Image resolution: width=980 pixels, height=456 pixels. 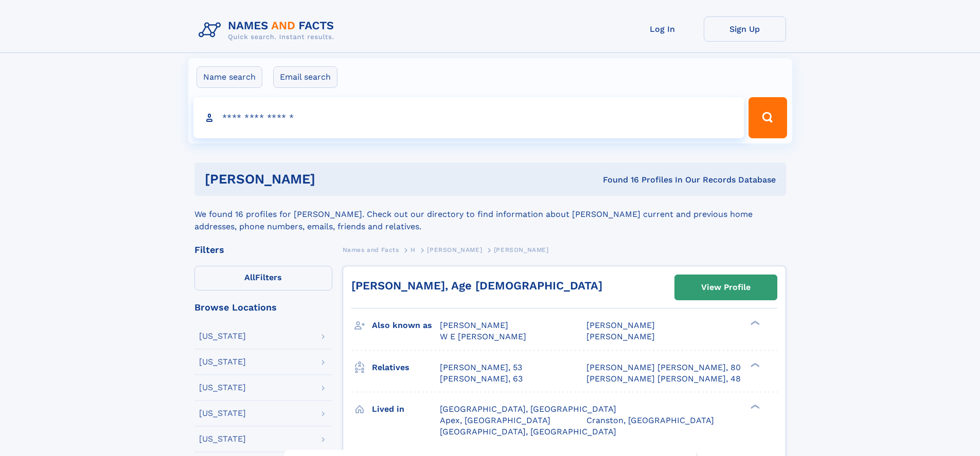 What do you see at coordinates (617, 180) in the screenshot?
I see `div: Found 16 Profiles In Our Records Database` at bounding box center [617, 180].